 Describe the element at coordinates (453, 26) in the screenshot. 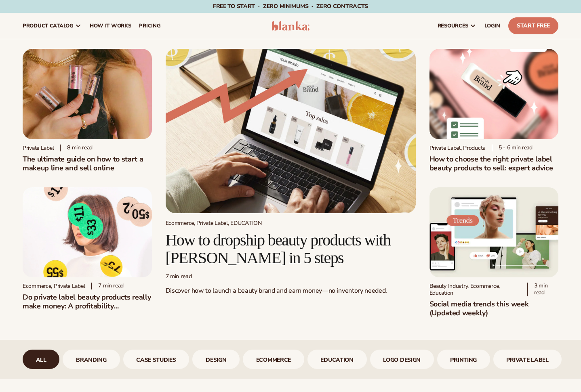

I see `span: resources` at that location.